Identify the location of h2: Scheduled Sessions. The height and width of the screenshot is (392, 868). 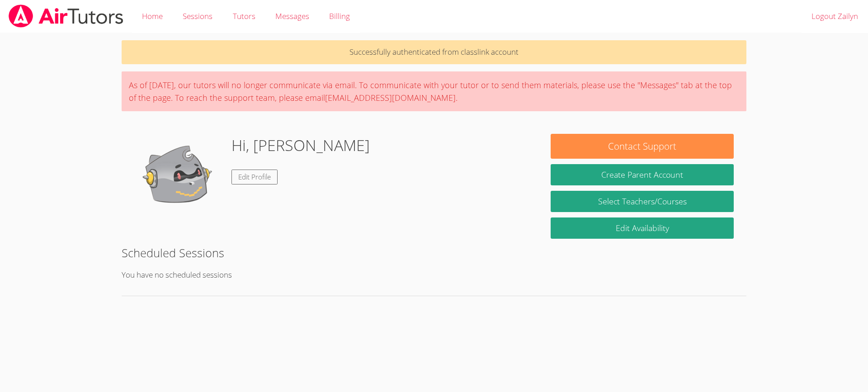
(434, 253).